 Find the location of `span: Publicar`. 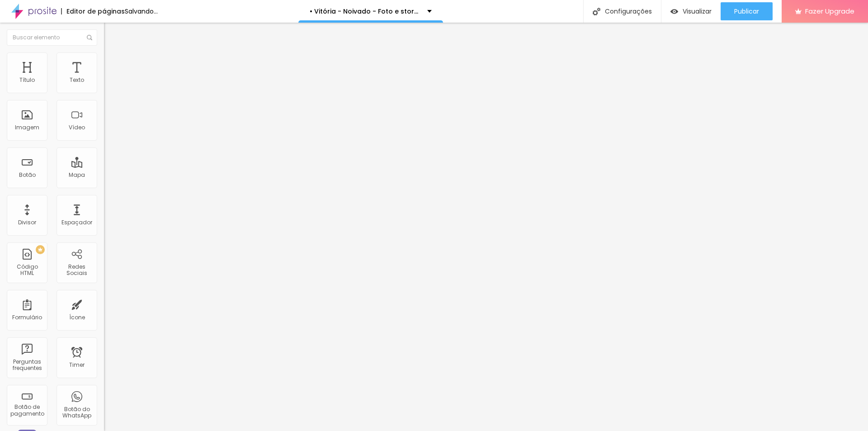

span: Publicar is located at coordinates (746, 11).